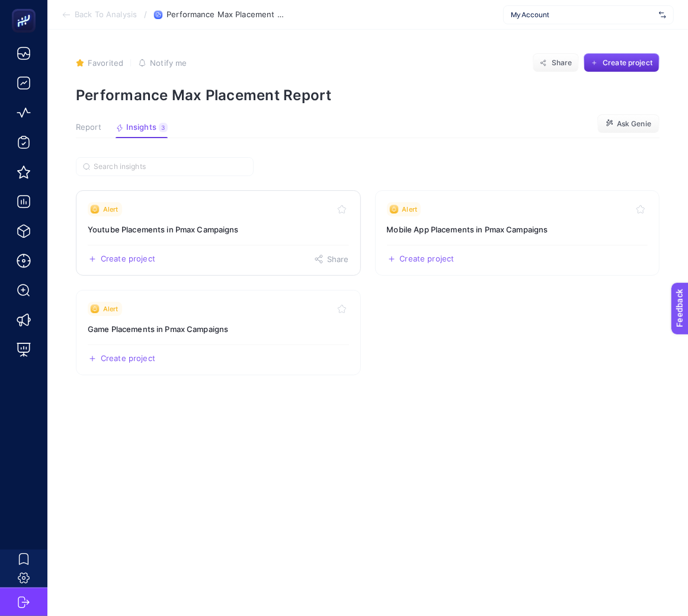  I want to click on button: Share, so click(556, 63).